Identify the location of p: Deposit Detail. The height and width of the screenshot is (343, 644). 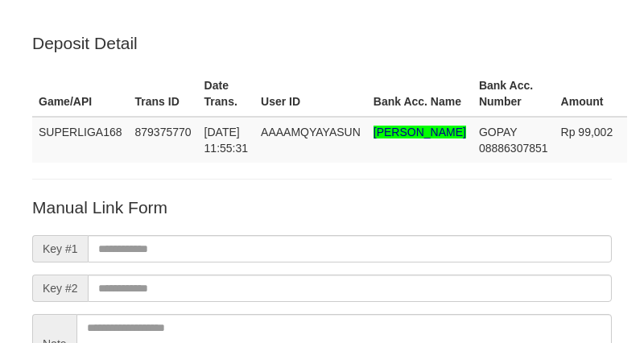
(322, 43).